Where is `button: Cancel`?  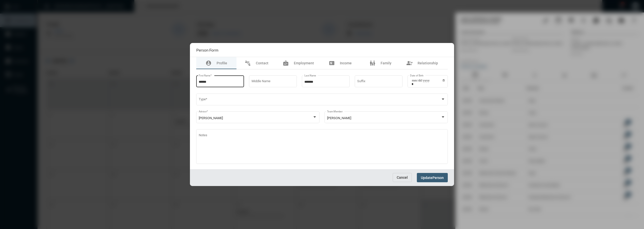
button: Cancel is located at coordinates (402, 177).